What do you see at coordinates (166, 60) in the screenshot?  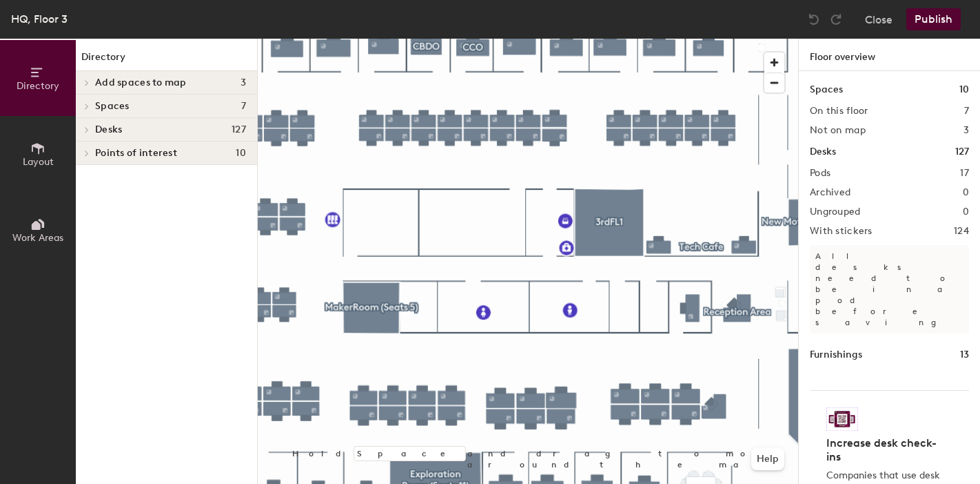 I see `h1: Directory` at bounding box center [166, 60].